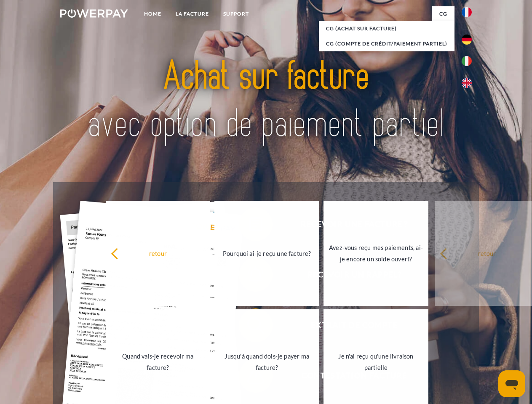 This screenshot has width=532, height=404. What do you see at coordinates (386, 29) in the screenshot?
I see `a: CG (achat sur facture)` at bounding box center [386, 29].